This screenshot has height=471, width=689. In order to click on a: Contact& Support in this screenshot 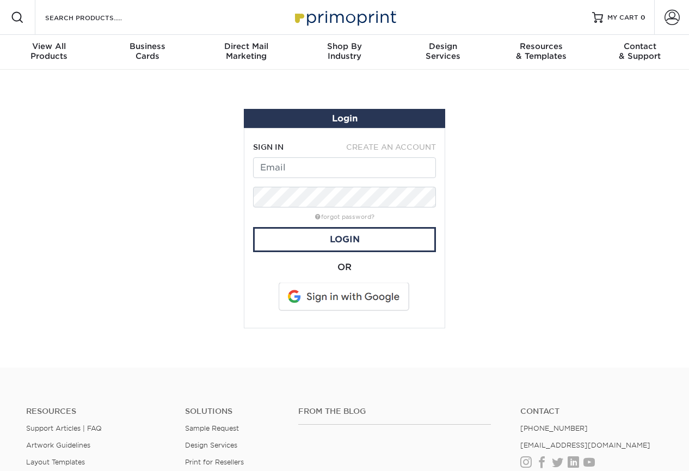, I will do `click(640, 52)`.